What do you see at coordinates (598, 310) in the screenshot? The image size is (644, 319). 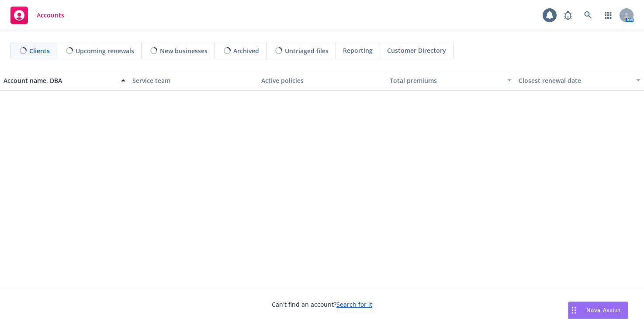 I see `button: Nova Assist` at bounding box center [598, 310].